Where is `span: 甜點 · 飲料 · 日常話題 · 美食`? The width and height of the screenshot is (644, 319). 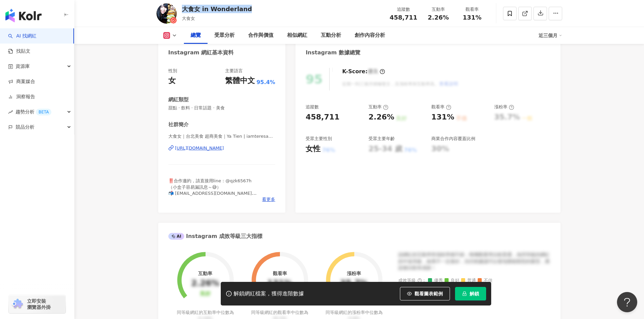
span: 甜點 · 飲料 · 日常話題 · 美食 is located at coordinates (222, 108).